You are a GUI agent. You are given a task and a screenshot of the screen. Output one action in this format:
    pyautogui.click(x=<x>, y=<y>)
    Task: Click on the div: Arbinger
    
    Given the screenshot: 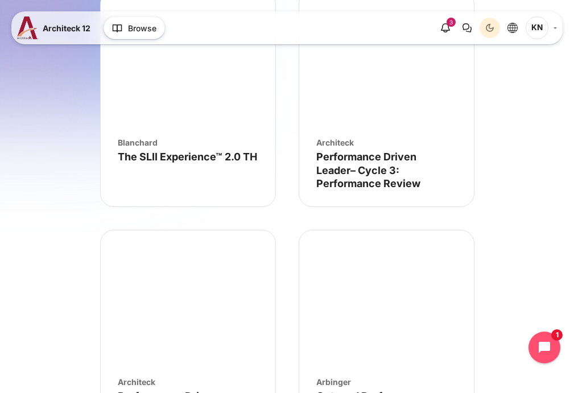 What is the action you would take?
    pyautogui.click(x=386, y=382)
    